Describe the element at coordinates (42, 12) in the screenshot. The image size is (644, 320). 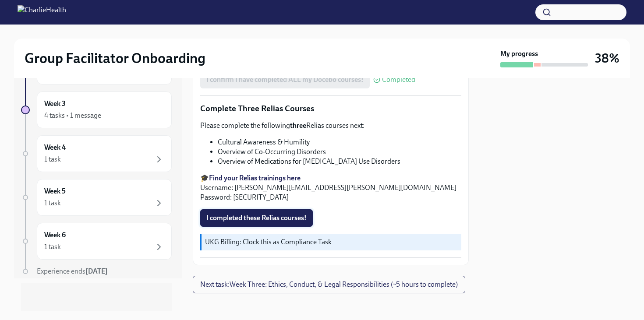
I see `img: CharlieHealth` at that location.